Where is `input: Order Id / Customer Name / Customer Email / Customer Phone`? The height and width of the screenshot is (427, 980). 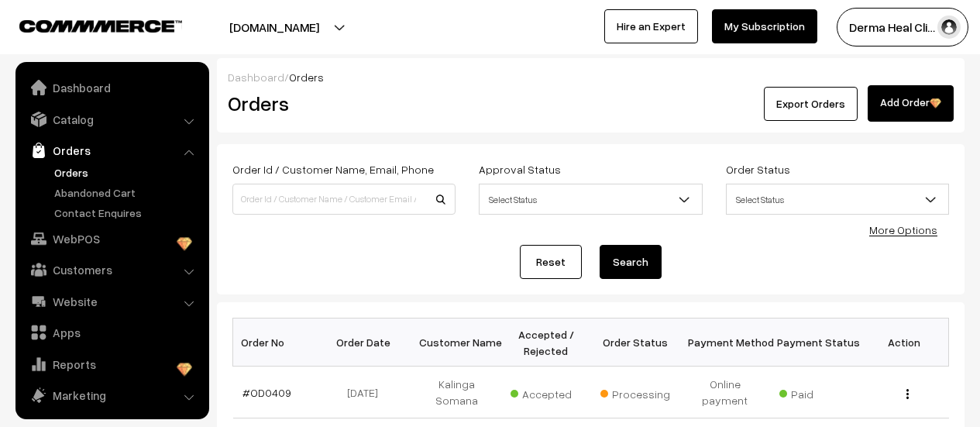
input: Order Id / Customer Name / Customer Email / Customer Phone is located at coordinates (344, 200).